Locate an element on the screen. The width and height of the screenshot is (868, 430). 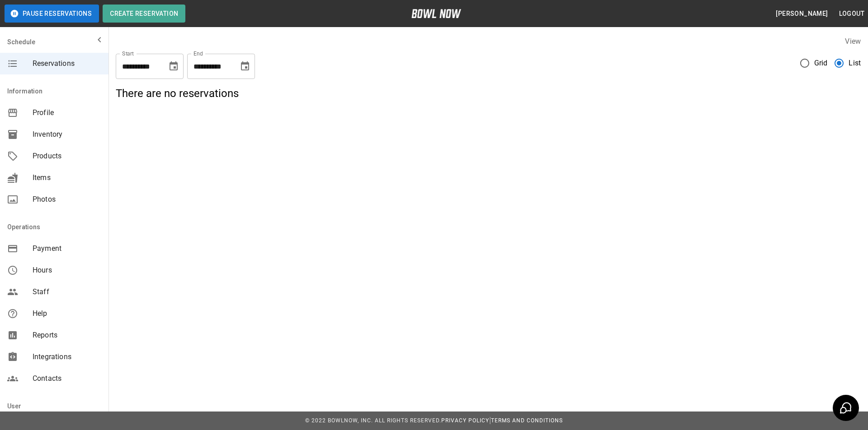
span: Contacts is located at coordinates (67, 378).